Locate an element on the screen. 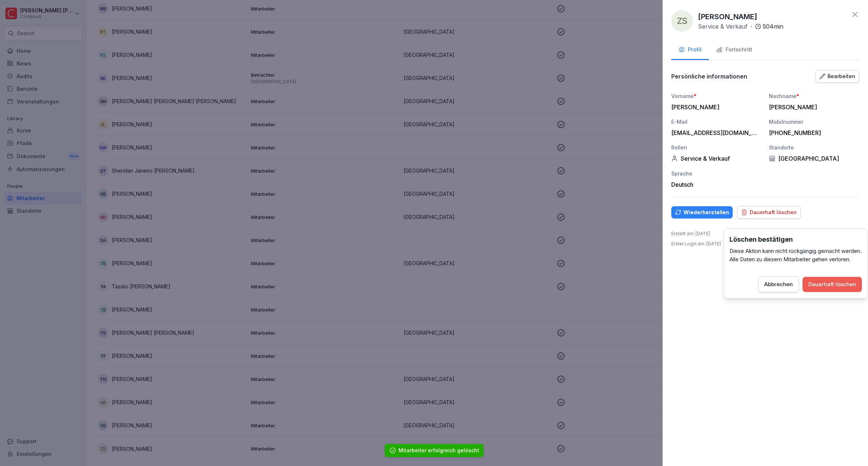  div: Deutsch is located at coordinates (716, 184).